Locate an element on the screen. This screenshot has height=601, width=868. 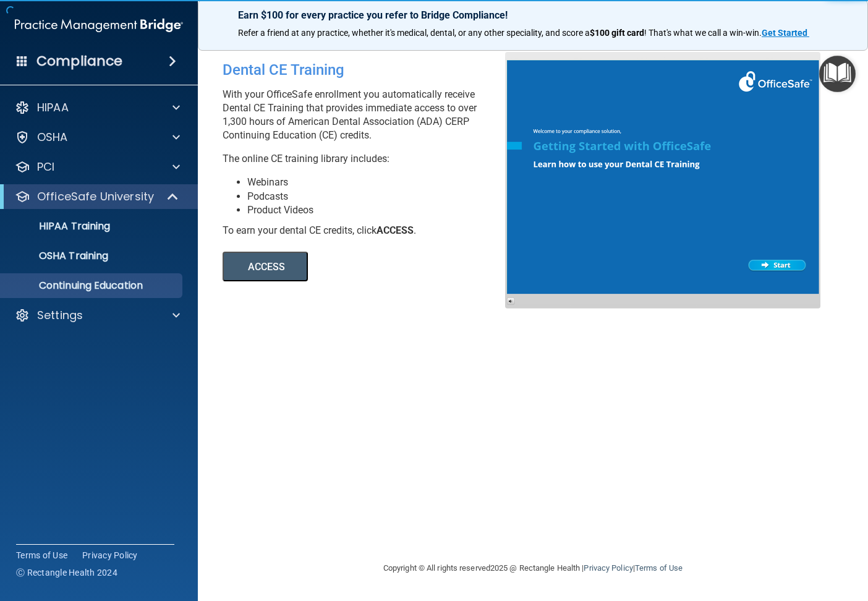
p: HIPAA Training is located at coordinates (59, 227).